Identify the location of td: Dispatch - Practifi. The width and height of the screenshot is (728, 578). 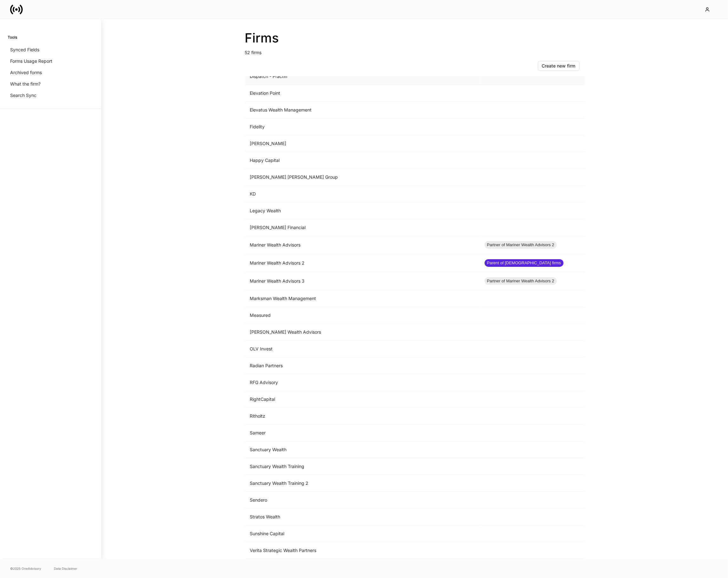
(362, 76).